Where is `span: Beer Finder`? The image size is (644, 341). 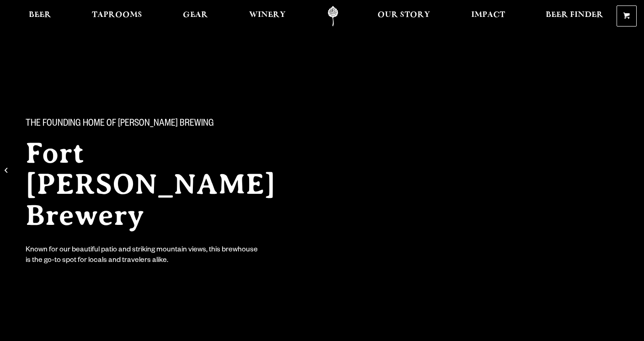
span: Beer Finder is located at coordinates (574, 15).